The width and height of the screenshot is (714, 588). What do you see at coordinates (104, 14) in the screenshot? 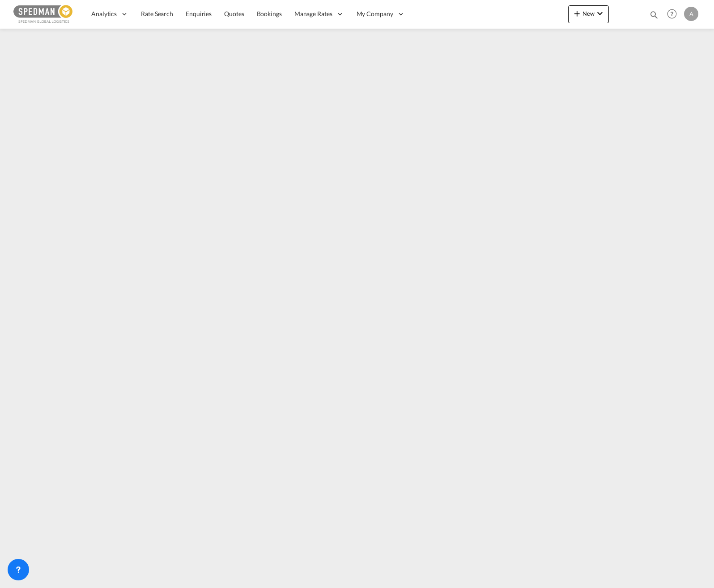
I see `span: Analytics` at bounding box center [104, 14].